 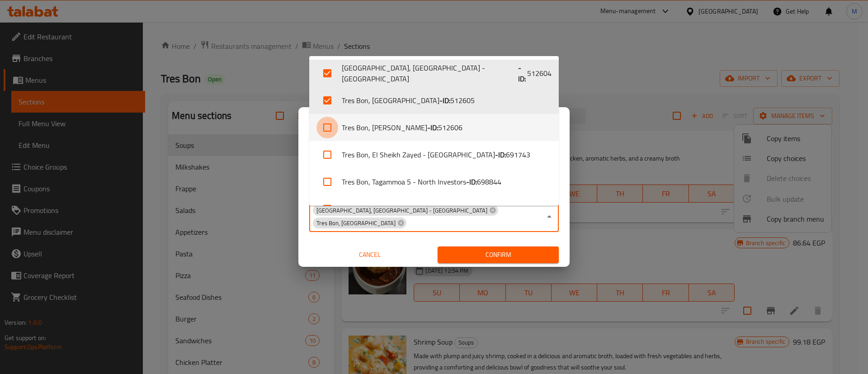 I want to click on button: Close, so click(x=549, y=217).